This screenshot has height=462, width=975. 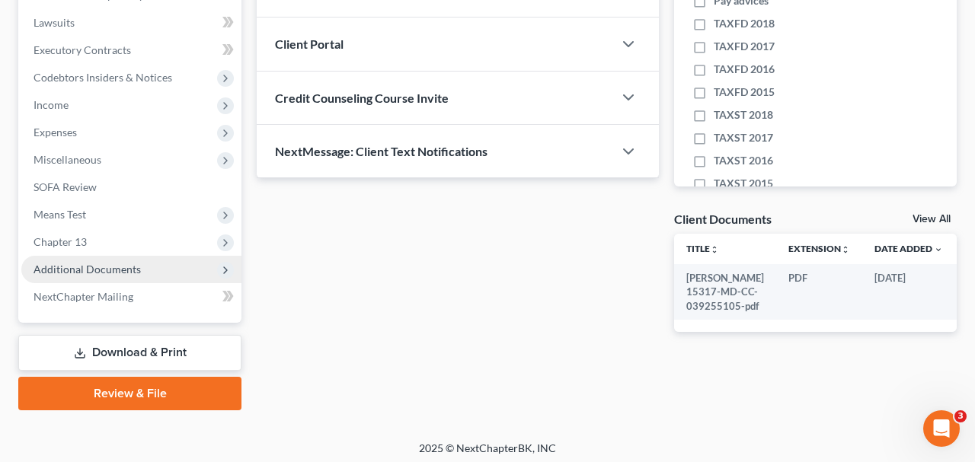 What do you see at coordinates (381, 151) in the screenshot?
I see `span: NextMessage: Client Text Notifications` at bounding box center [381, 151].